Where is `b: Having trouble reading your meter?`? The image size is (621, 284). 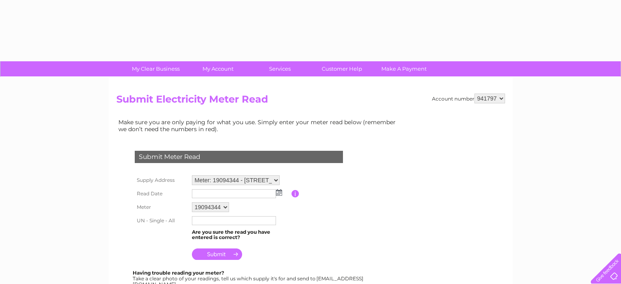
b: Having trouble reading your meter? is located at coordinates (178, 272).